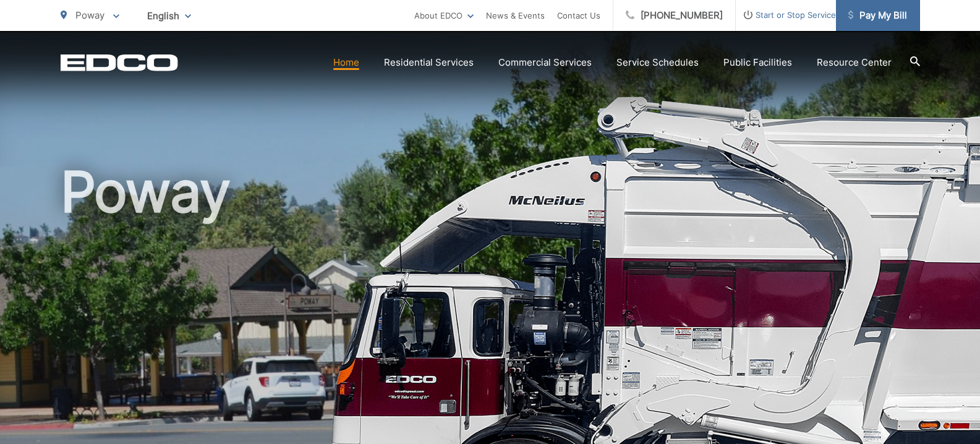 The image size is (980, 444). Describe the element at coordinates (878, 16) in the screenshot. I see `span: Pay My Bill` at that location.